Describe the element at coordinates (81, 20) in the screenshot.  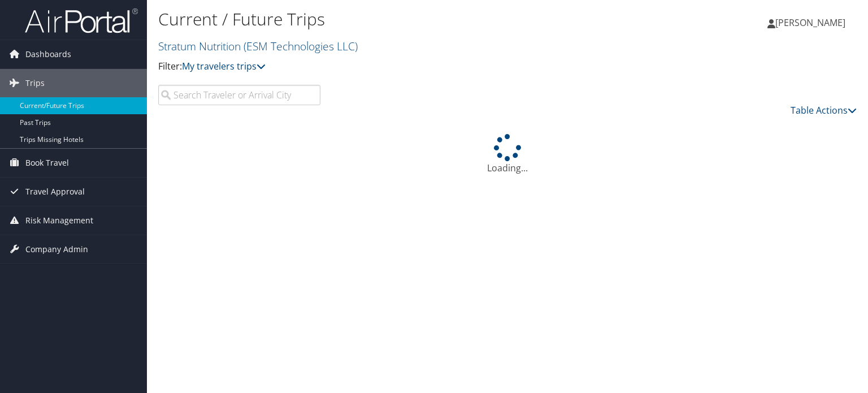
I see `img: airportal-logo.png` at that location.